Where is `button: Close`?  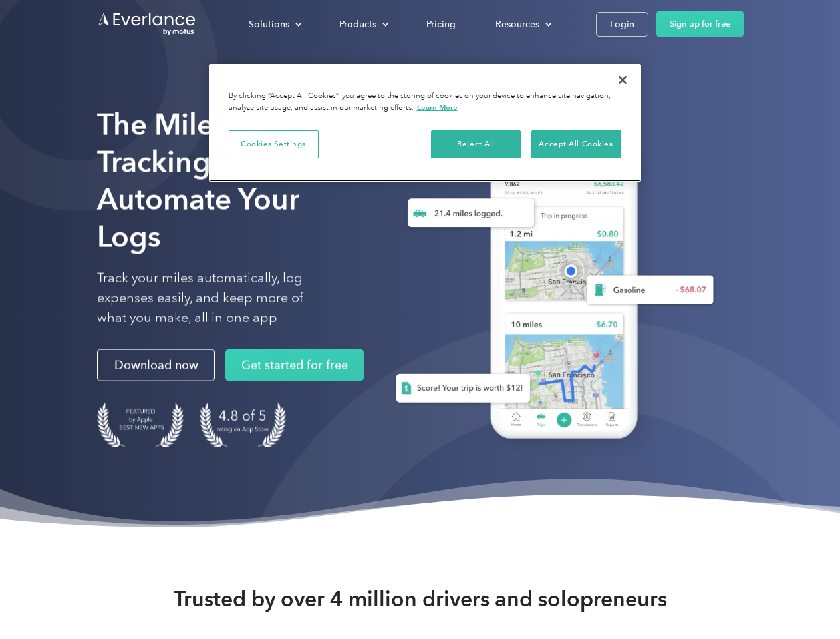 button: Close is located at coordinates (623, 79).